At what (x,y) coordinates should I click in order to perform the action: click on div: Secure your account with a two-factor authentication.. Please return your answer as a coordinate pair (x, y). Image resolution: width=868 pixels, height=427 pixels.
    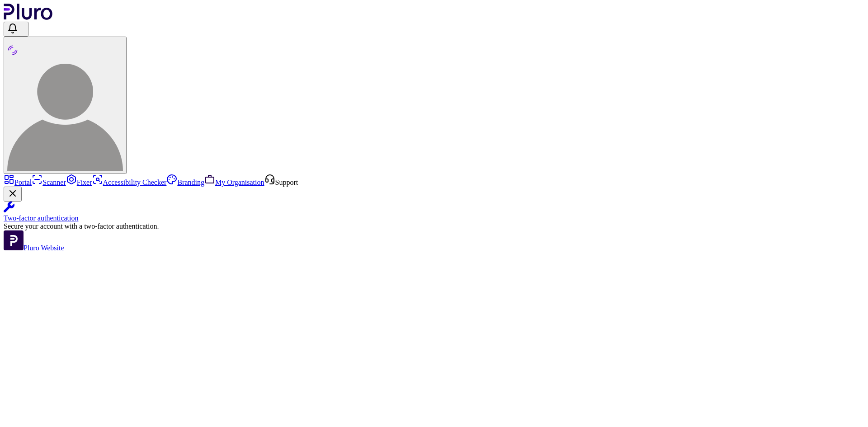
    Looking at the image, I should click on (434, 226).